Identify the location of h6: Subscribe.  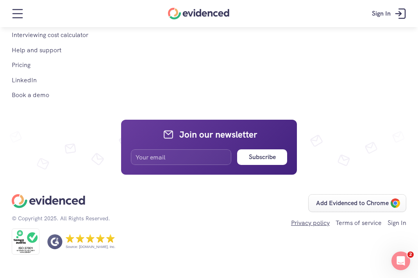
(262, 157).